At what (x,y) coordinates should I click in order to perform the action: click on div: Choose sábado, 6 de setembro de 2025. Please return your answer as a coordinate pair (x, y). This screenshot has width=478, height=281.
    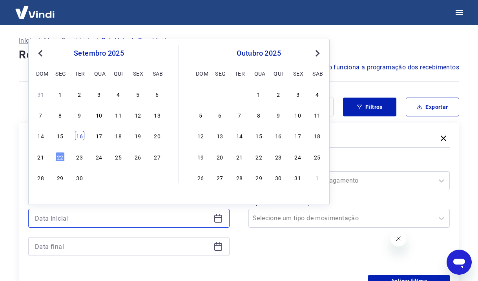
    Looking at the image, I should click on (157, 94).